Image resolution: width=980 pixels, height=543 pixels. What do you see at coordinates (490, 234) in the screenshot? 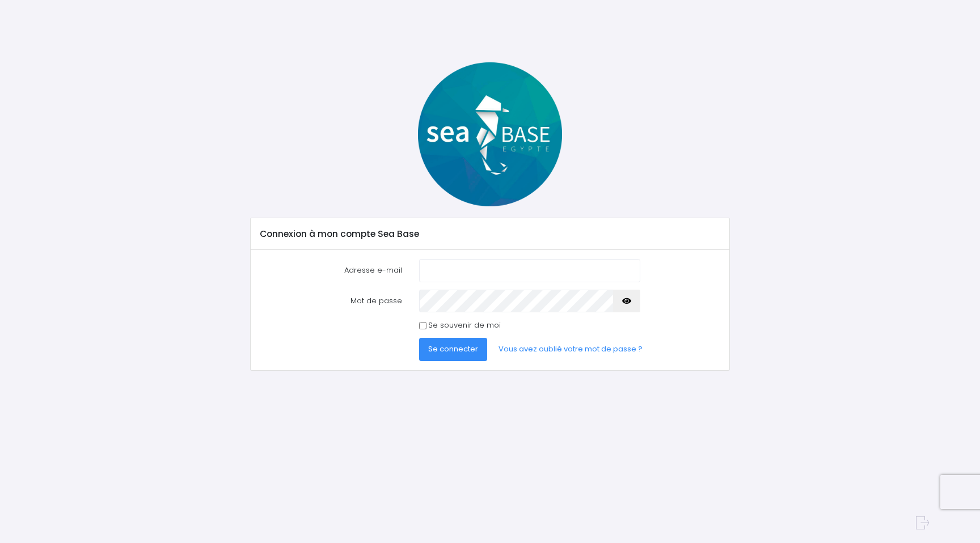
I see `div: Connexion à mon compte Sea Base` at bounding box center [490, 234].